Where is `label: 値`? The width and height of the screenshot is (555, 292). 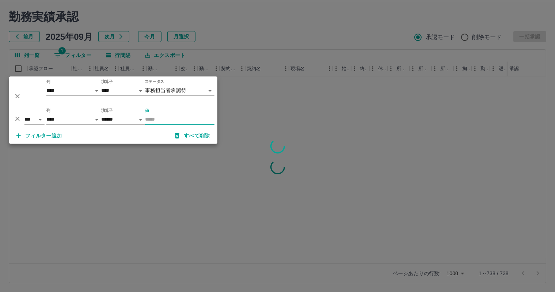
label: 値 is located at coordinates (147, 110).